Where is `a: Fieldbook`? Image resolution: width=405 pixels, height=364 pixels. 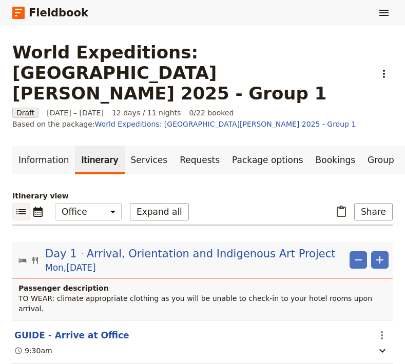
a: Fieldbook is located at coordinates (50, 13).